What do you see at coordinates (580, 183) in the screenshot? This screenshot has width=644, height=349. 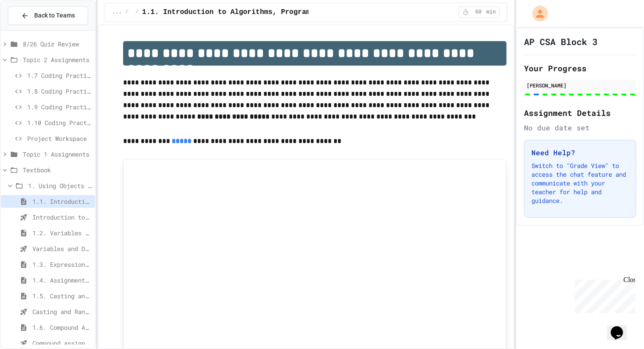 I see `p: Switch to "Grade View" to access the chat feature and communicate with your teacher for help and ...` at bounding box center [580, 183].